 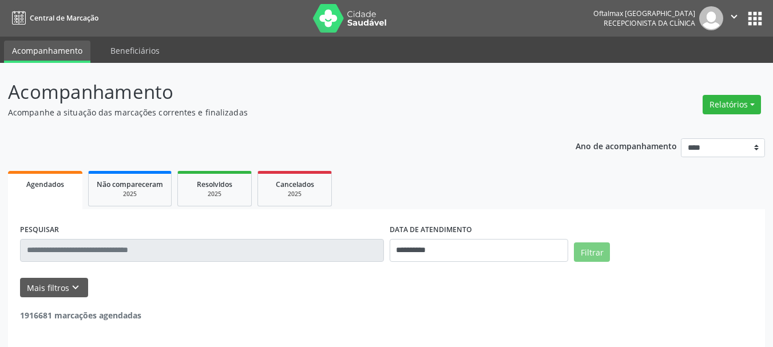 What do you see at coordinates (732, 105) in the screenshot?
I see `button: Relatórios` at bounding box center [732, 105].